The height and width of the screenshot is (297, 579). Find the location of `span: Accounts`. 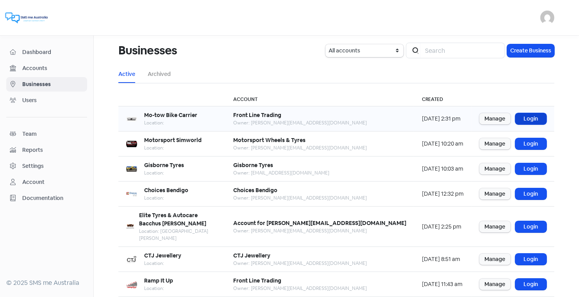

span: Accounts is located at coordinates (53, 68).